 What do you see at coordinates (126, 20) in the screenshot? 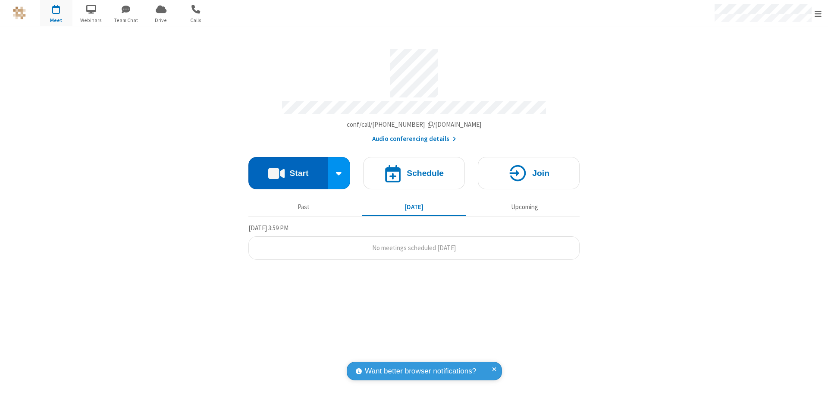
I see `span: Team Chat` at bounding box center [126, 20].